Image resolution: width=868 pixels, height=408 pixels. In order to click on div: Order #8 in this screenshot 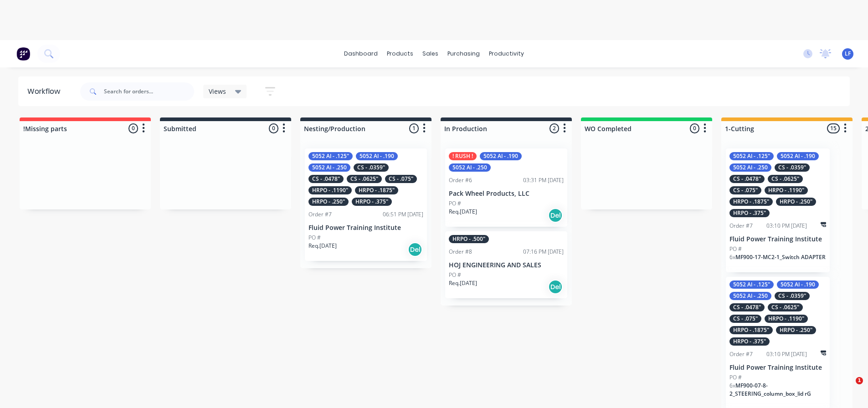, I will do `click(461, 252)`.